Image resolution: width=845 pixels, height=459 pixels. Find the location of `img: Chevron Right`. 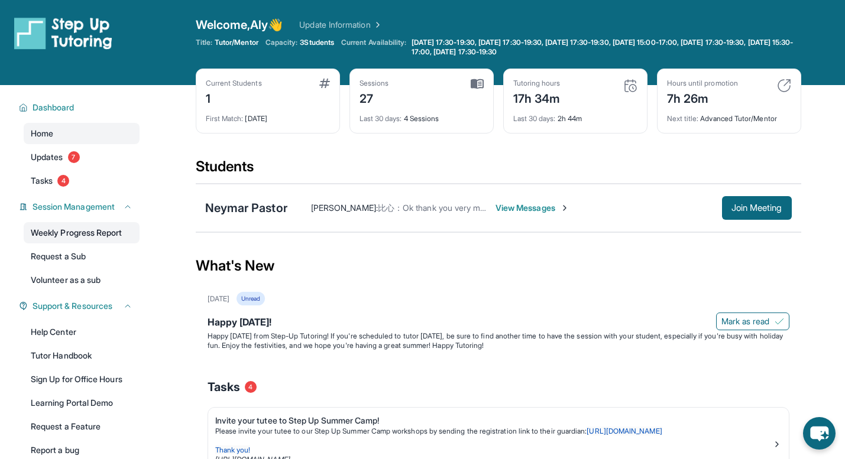

img: Chevron Right is located at coordinates (377, 25).